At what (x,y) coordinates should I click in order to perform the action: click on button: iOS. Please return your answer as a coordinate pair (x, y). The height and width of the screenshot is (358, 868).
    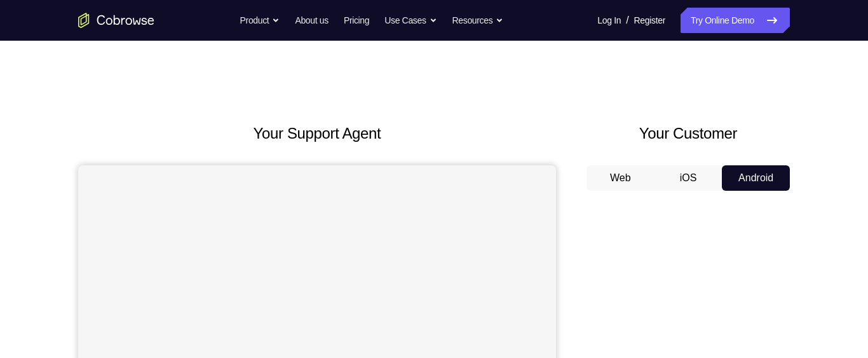
    Looking at the image, I should click on (688, 178).